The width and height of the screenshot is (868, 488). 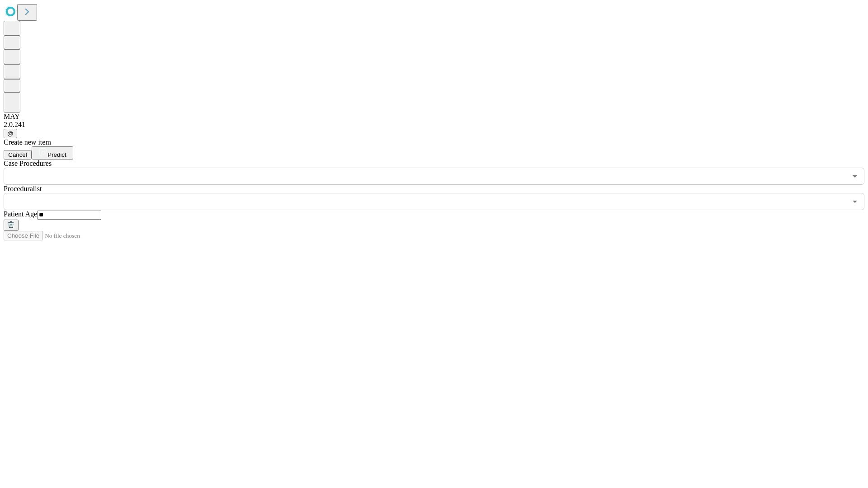 What do you see at coordinates (17, 155) in the screenshot?
I see `span: Cancel` at bounding box center [17, 155].